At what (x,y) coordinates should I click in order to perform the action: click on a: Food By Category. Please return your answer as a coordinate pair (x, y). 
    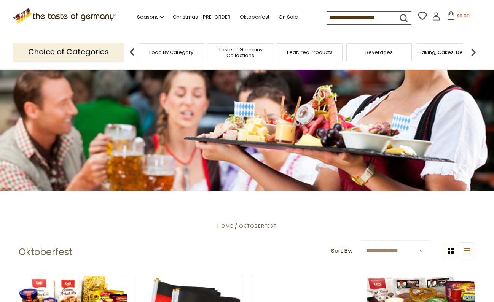
    Looking at the image, I should click on (171, 52).